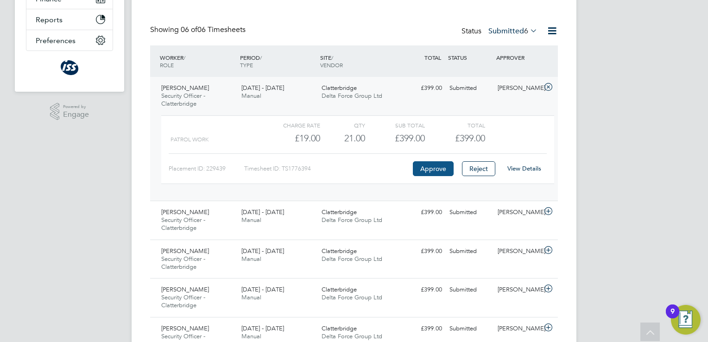 The height and width of the screenshot is (342, 708). What do you see at coordinates (70, 40) in the screenshot?
I see `button: Preferences` at bounding box center [70, 40].